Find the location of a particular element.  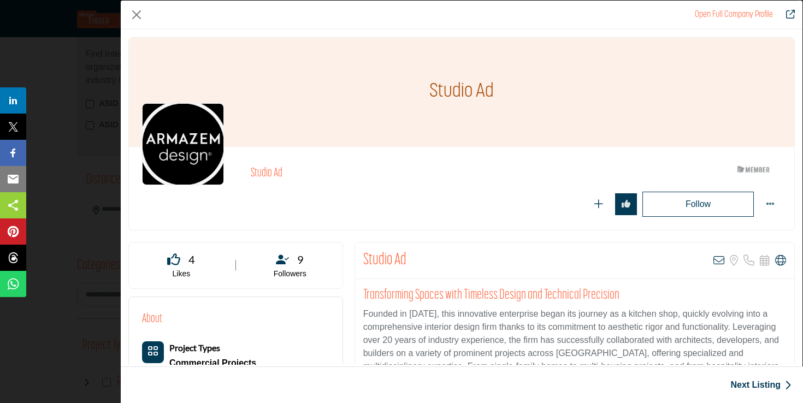

a: Project Types is located at coordinates (195, 348).